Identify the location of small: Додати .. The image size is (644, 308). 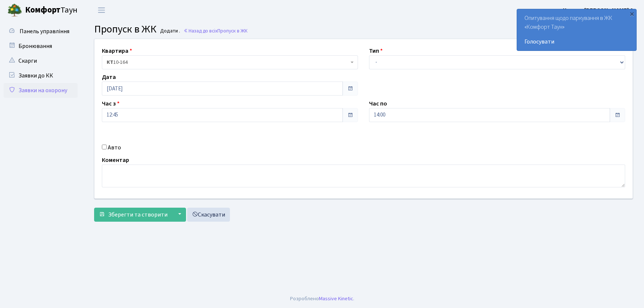
(169, 31).